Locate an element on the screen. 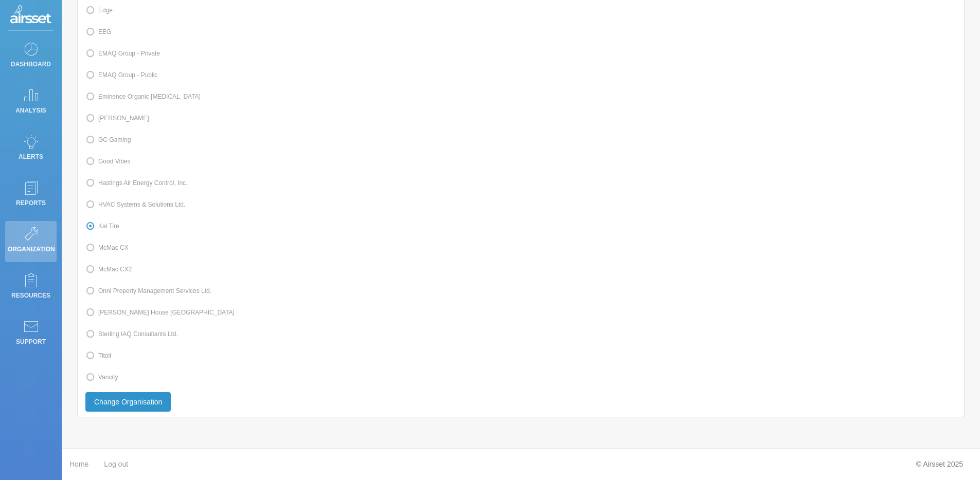  p: Alerts is located at coordinates (31, 157).